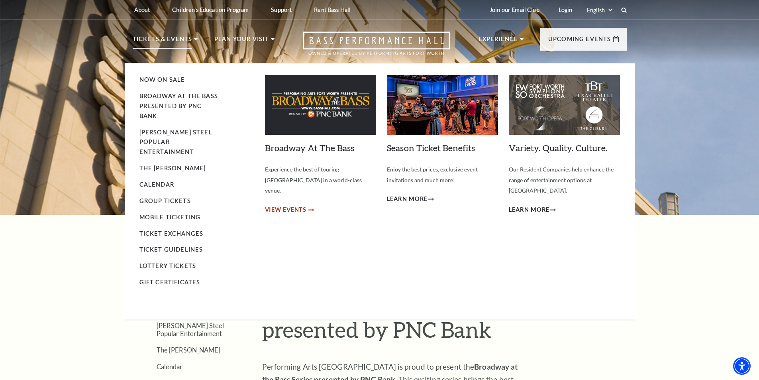  Describe the element at coordinates (142, 10) in the screenshot. I see `p: About` at that location.